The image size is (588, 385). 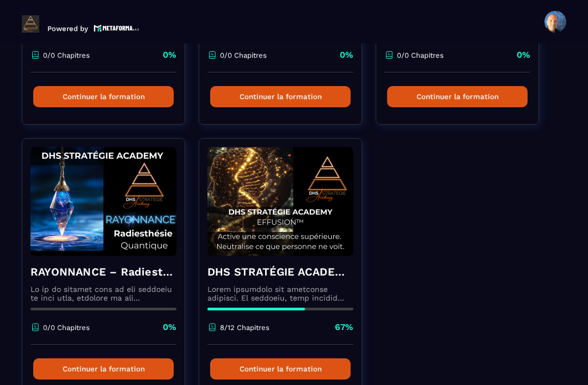 What do you see at coordinates (280, 293) in the screenshot?
I see `p: Lorem ipsumdolo sit ametconse adipisci. El seddoeiu, temp incidid utla et dolo ma aliqu enimadmi ...` at bounding box center [280, 293].